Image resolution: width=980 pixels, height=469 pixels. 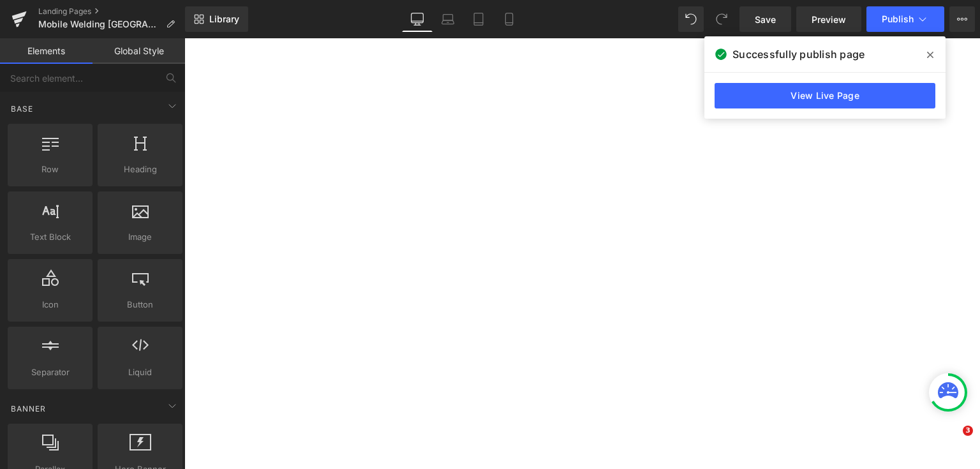 What do you see at coordinates (905, 19) in the screenshot?
I see `button: Publish` at bounding box center [905, 19].